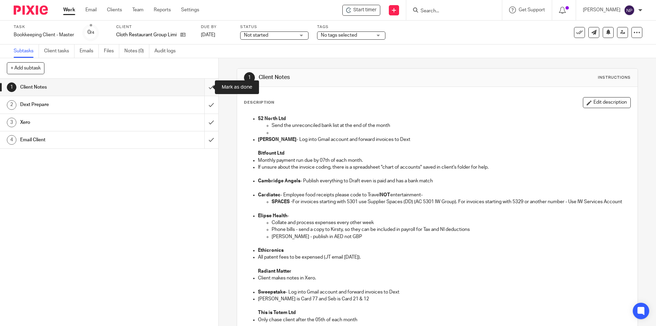  Describe the element at coordinates (31, 10) in the screenshot. I see `img: Pixie` at that location.